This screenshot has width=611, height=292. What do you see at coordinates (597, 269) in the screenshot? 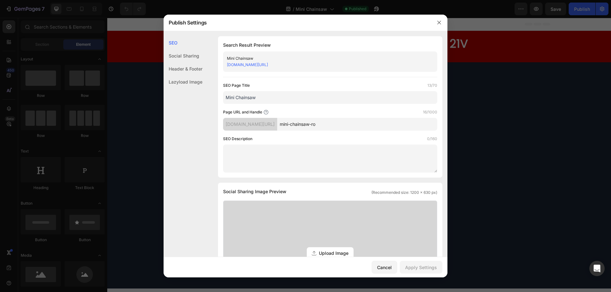
I see `div: Open Intercom Messenger` at bounding box center [597, 269].